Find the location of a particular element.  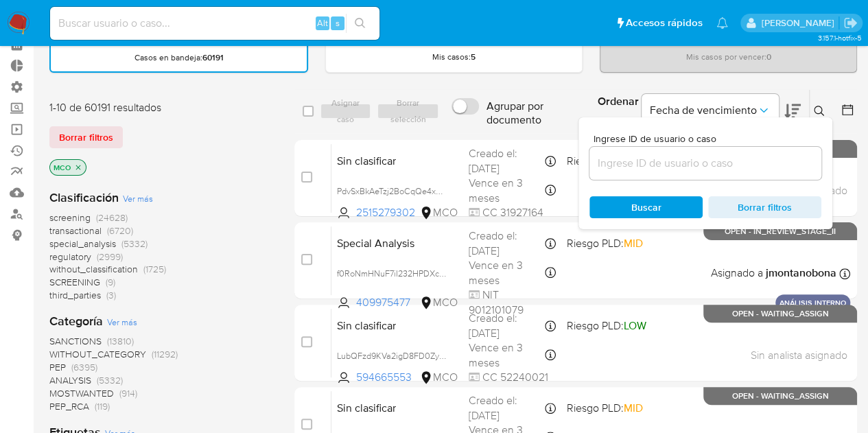

a: Notificaciones is located at coordinates (722, 23).